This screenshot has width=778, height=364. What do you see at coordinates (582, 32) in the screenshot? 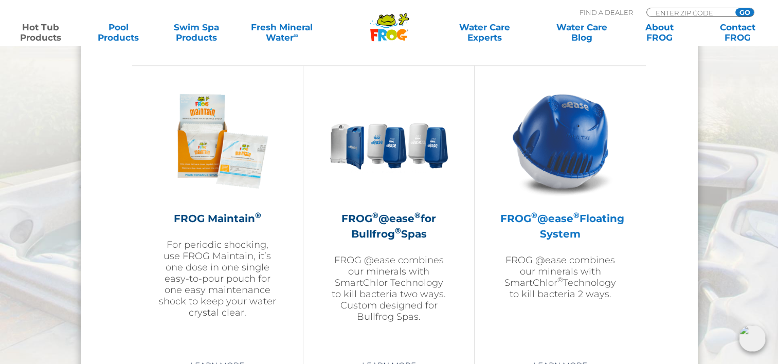
I see `a: Water CareBlog` at bounding box center [582, 32].